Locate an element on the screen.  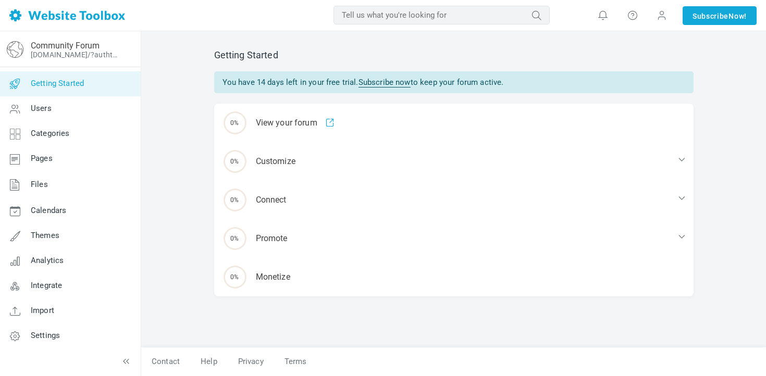
a: SubscribeNow! is located at coordinates (719, 16).